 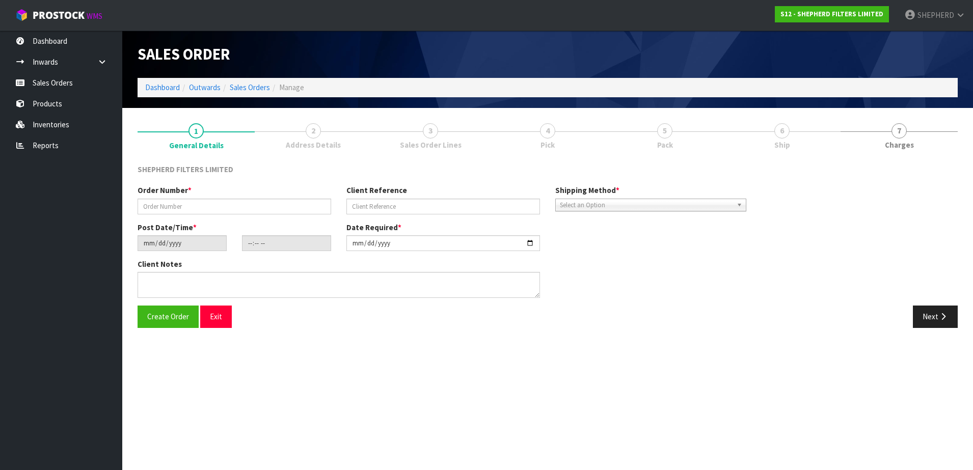 What do you see at coordinates (163, 87) in the screenshot?
I see `a: Dashboard` at bounding box center [163, 87].